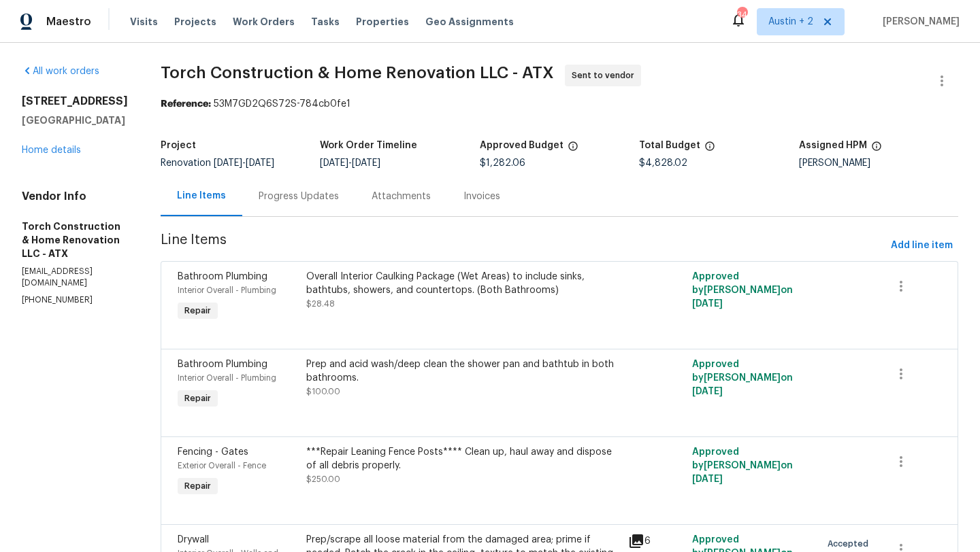 Image resolution: width=980 pixels, height=552 pixels. What do you see at coordinates (193, 540) in the screenshot?
I see `span: Drywall` at bounding box center [193, 540].